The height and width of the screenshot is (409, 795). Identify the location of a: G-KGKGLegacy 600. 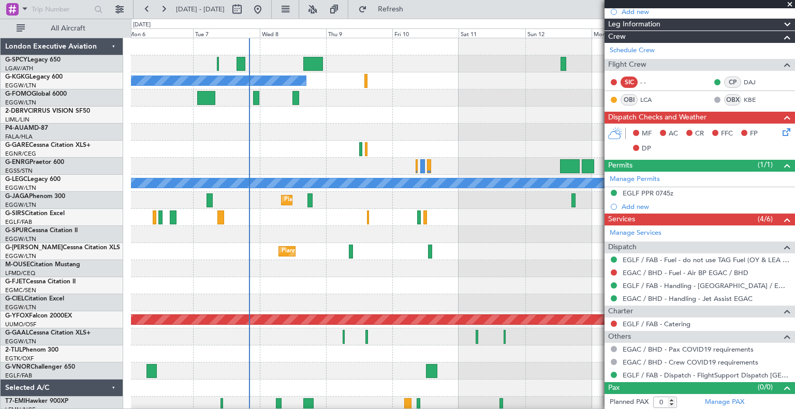
(34, 77).